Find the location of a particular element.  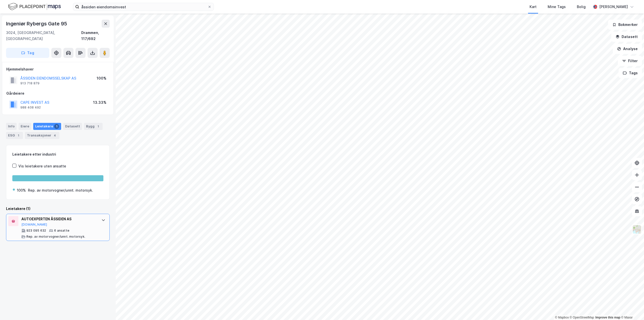

div: Datasett is located at coordinates (72, 127).